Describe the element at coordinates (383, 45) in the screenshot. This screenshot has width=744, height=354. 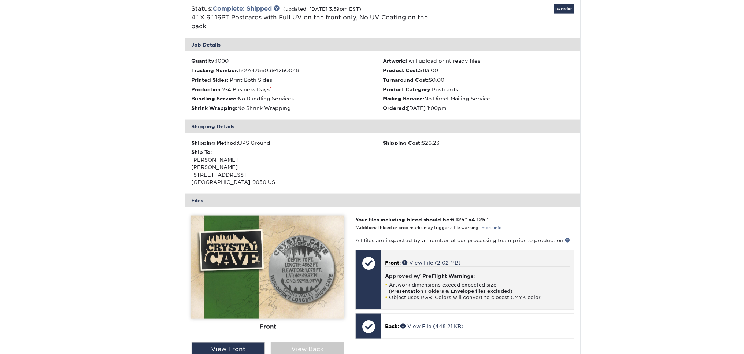
I see `div: Job Details` at that location.